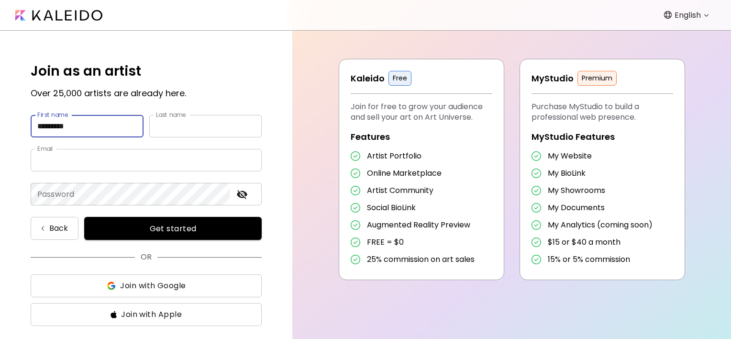 This screenshot has height=339, width=731. I want to click on button: ssJoin with Apple, so click(146, 314).